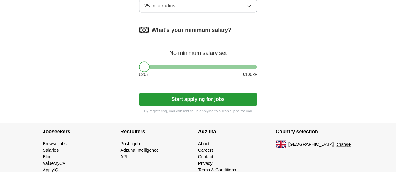  What do you see at coordinates (191, 30) in the screenshot?
I see `label: What's your minimum salary?` at bounding box center [191, 30].